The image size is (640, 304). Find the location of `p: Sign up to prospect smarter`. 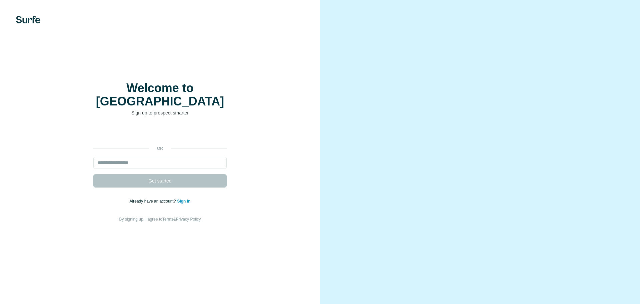

p: Sign up to prospect smarter is located at coordinates (160, 113).